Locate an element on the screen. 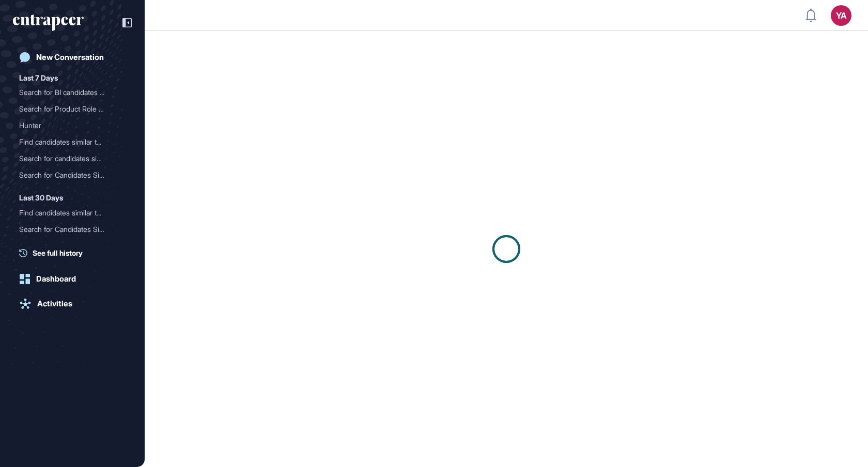 The height and width of the screenshot is (467, 868). div: entrapeer-logo is located at coordinates (48, 22).